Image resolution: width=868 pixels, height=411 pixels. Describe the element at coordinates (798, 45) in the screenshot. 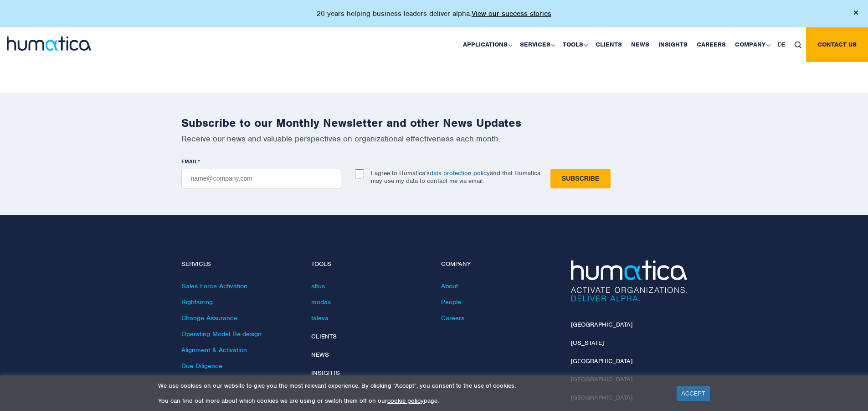

I see `img: search_icon` at that location.